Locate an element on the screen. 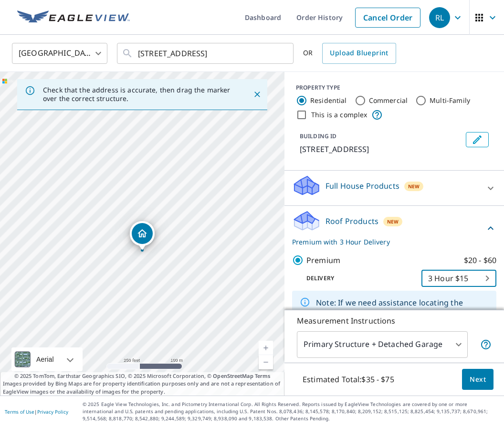 The image size is (504, 427). div: PROPERTY TYPE is located at coordinates (394, 88).